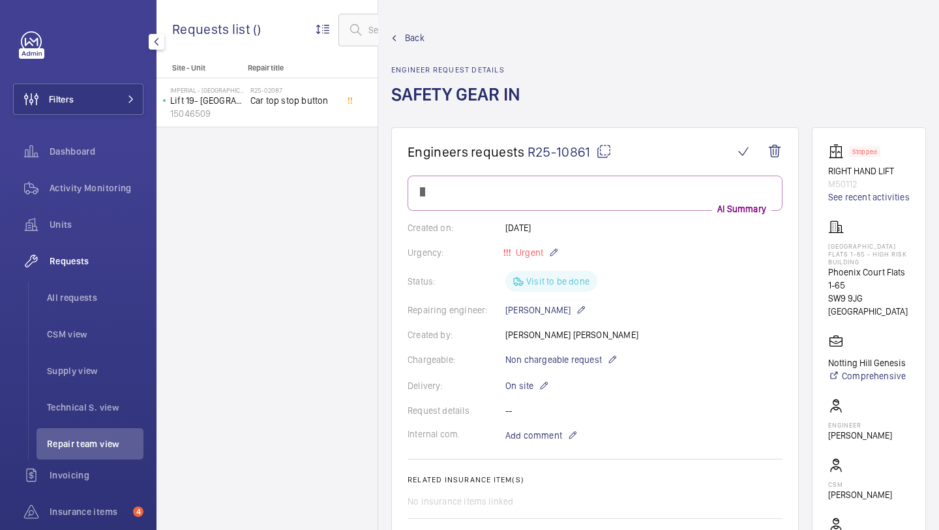 The image size is (939, 530). Describe the element at coordinates (865, 151) in the screenshot. I see `p: Stopped` at that location.